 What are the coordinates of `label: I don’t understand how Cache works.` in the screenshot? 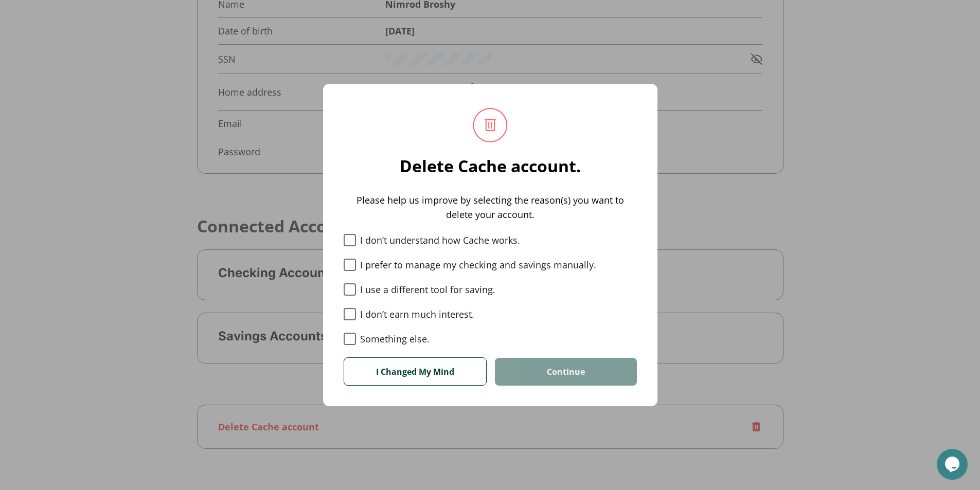 It's located at (490, 240).